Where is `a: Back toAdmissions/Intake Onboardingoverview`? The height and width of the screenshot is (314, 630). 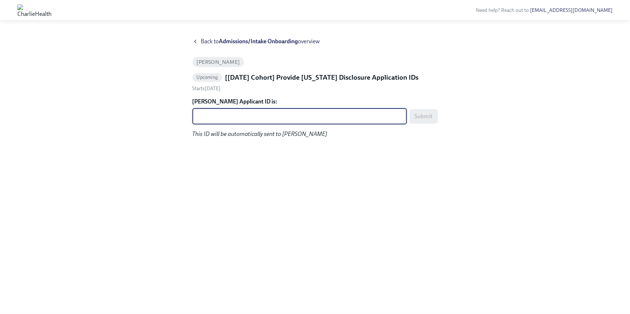 a: Back toAdmissions/Intake Onboardingoverview is located at coordinates (315, 42).